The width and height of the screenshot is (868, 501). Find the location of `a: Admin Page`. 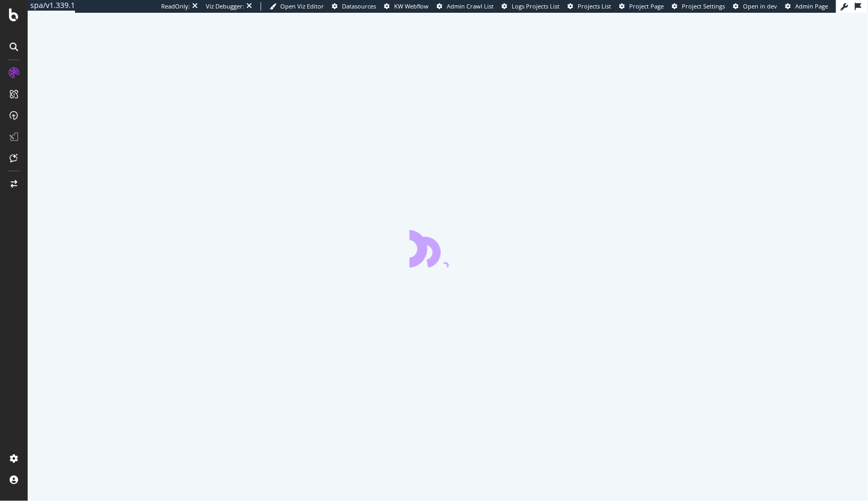

a: Admin Page is located at coordinates (806, 7).